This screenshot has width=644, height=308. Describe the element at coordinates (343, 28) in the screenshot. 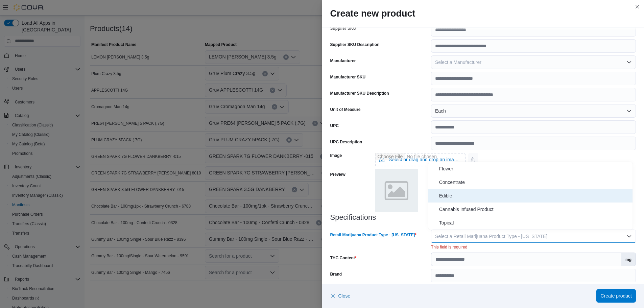

I see `label: Supplier SKU` at that location.